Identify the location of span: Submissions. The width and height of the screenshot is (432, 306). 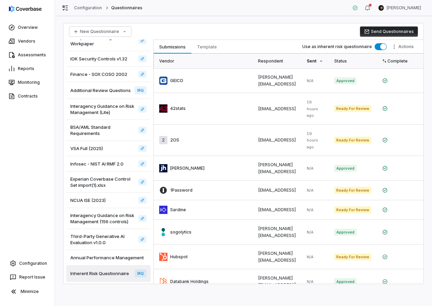
(172, 47).